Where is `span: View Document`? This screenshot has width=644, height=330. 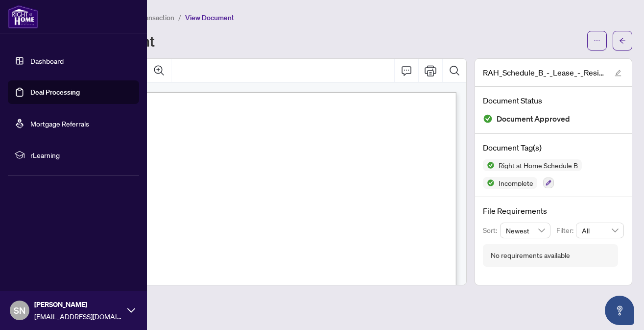
span: View Document is located at coordinates (209, 18).